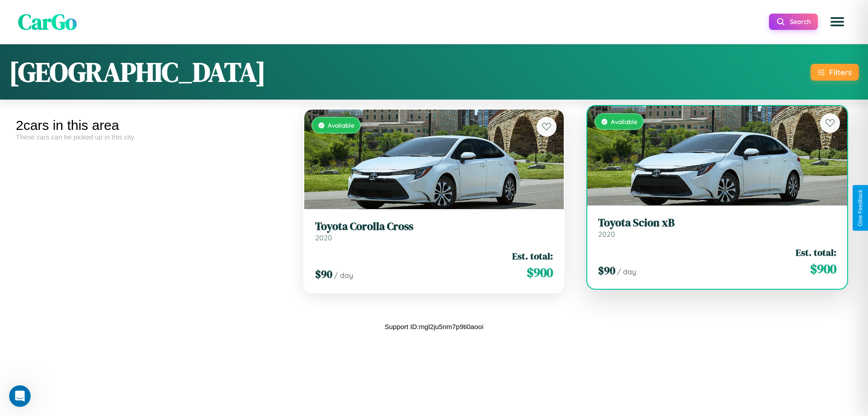 This screenshot has width=868, height=416. I want to click on div: 2 cars in this area, so click(150, 125).